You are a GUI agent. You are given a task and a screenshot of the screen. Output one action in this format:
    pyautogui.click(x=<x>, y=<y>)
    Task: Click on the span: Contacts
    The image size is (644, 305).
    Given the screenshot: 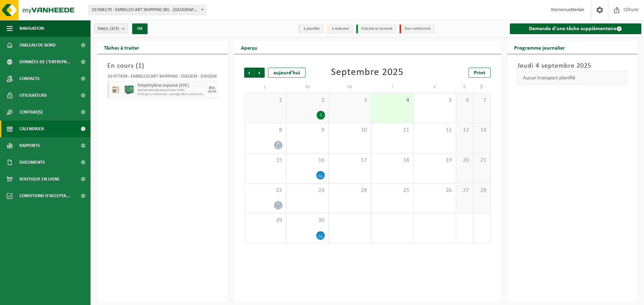 What is the action you would take?
    pyautogui.click(x=29, y=79)
    